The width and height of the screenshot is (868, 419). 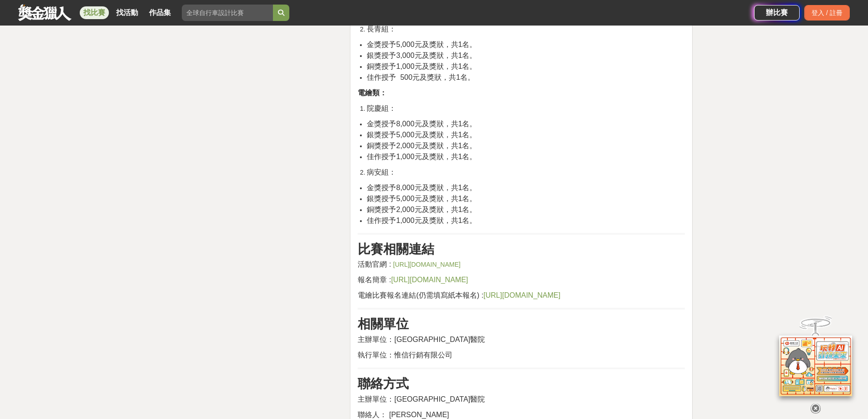 I want to click on span: 銀獎授予3,000元及獎狀，共1名。, so click(x=421, y=55).